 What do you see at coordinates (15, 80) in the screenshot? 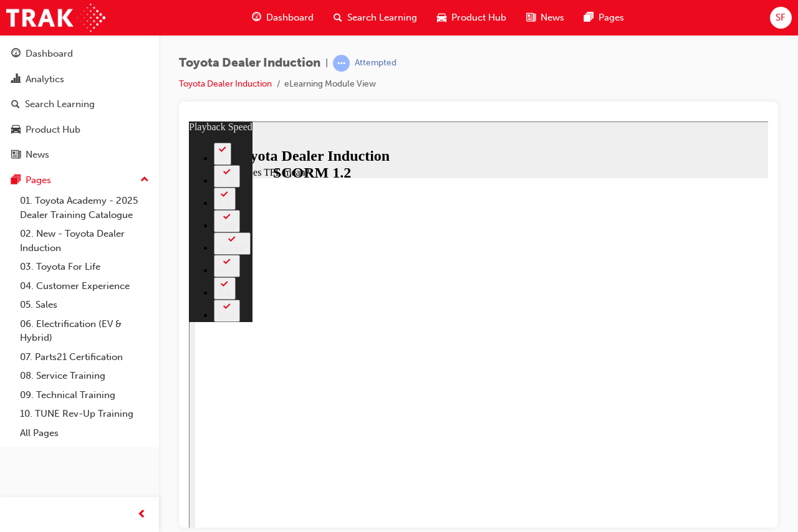
I see `span: chart-icon` at bounding box center [15, 80].